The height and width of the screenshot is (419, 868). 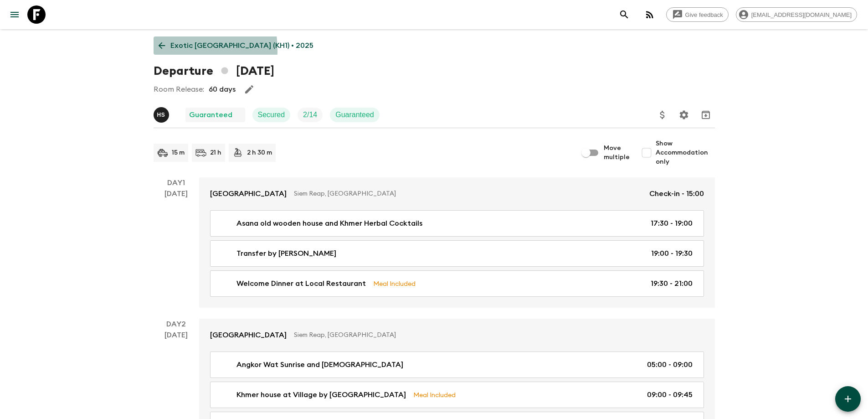 I want to click on span: Give feedback, so click(x=704, y=14).